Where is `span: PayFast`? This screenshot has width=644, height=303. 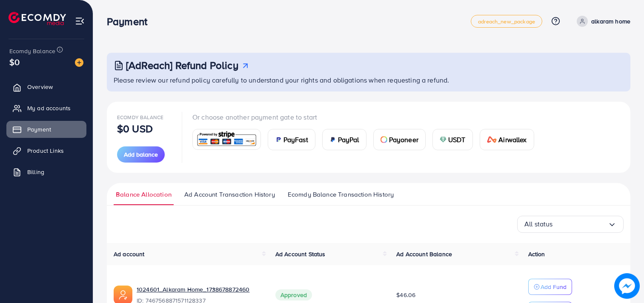 span: PayFast is located at coordinates (296, 140).